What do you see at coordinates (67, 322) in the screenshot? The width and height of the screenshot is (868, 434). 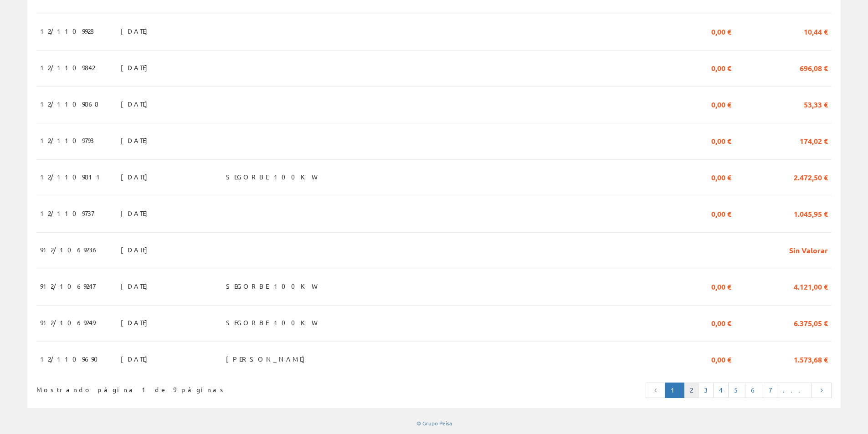 I see `span: 912/1069249` at bounding box center [67, 322].